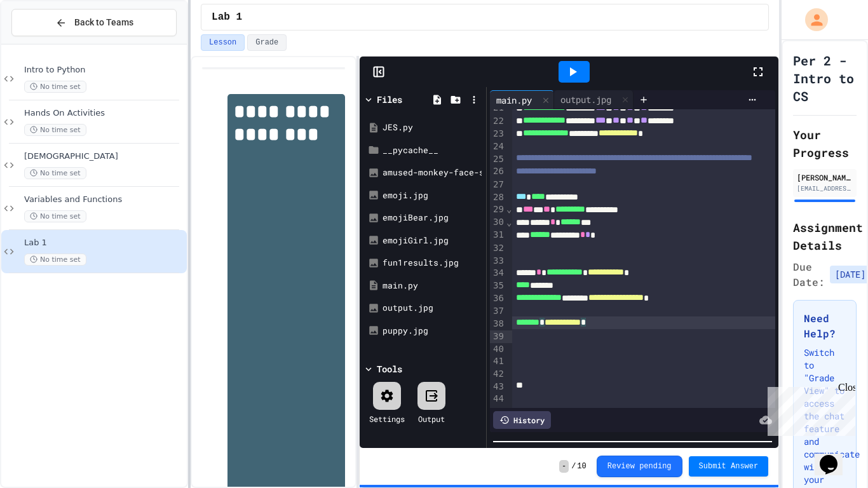  I want to click on div: JES.py, so click(433, 128).